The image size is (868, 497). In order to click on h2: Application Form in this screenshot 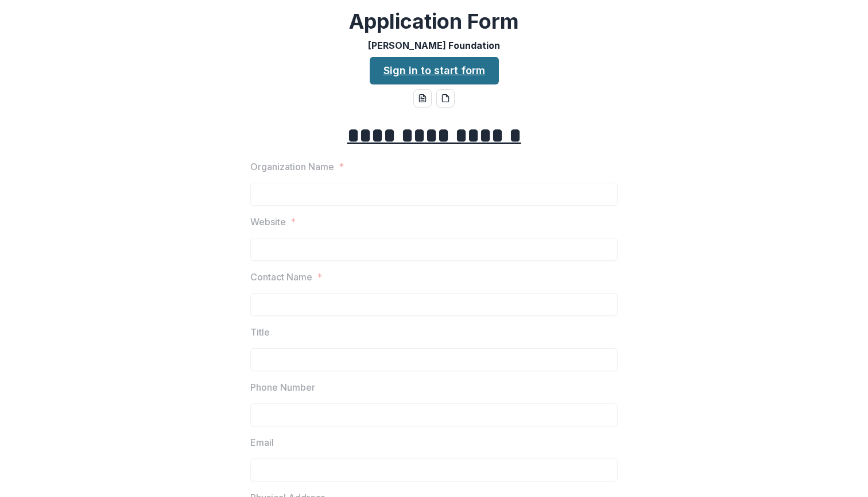, I will do `click(434, 22)`.